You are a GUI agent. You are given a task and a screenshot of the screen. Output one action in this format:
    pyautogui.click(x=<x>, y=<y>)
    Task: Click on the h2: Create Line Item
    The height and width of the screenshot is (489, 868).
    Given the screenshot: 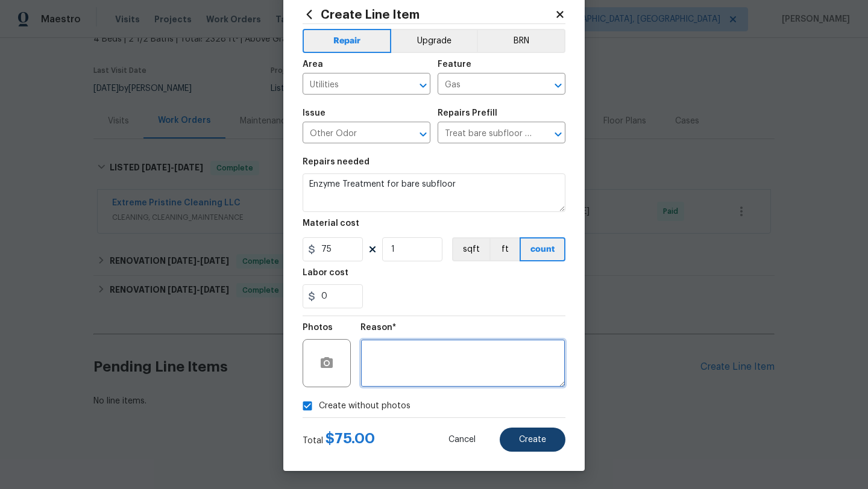 What is the action you would take?
    pyautogui.click(x=428, y=14)
    